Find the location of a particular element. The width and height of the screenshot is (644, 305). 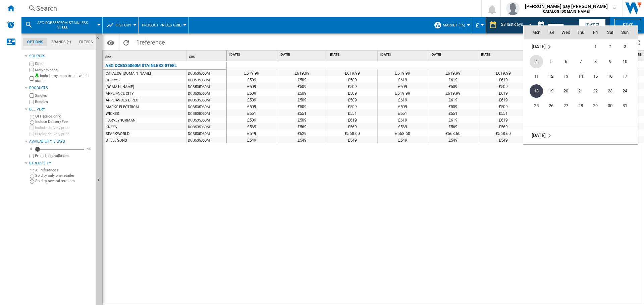

td: Friday August 8 2025 is located at coordinates (595, 62).